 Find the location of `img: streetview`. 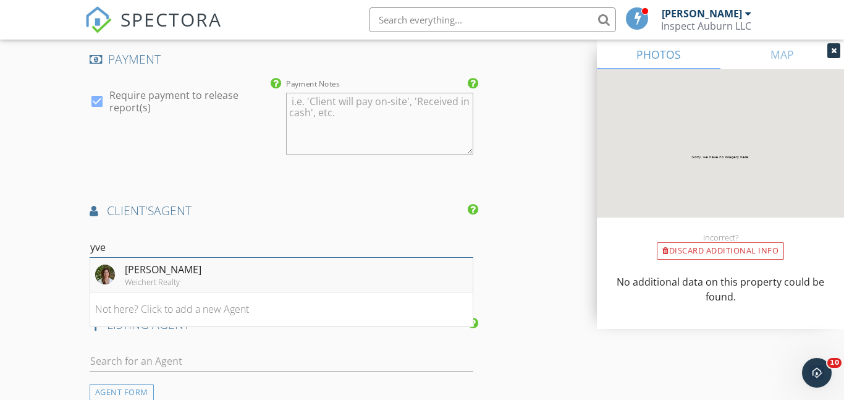

img: streetview is located at coordinates (720, 158).